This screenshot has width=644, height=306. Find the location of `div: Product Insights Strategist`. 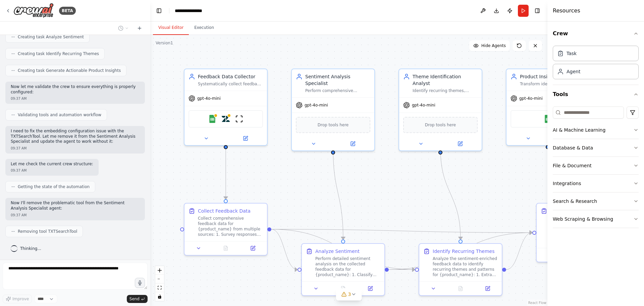

div: Product Insights Strategist is located at coordinates (553, 76).